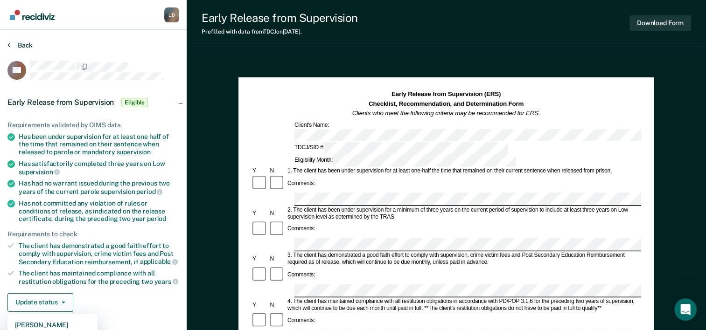  Describe the element at coordinates (166, 282) in the screenshot. I see `span: years` at that location.